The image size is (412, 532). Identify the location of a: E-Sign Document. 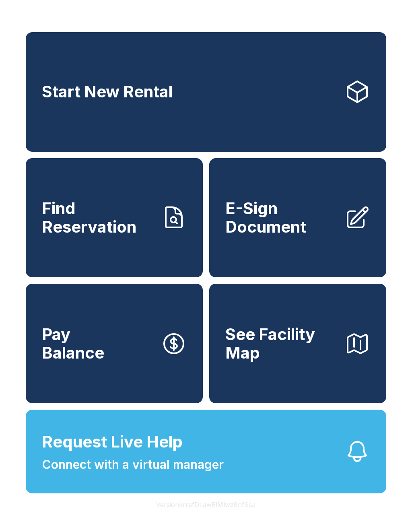
(297, 218).